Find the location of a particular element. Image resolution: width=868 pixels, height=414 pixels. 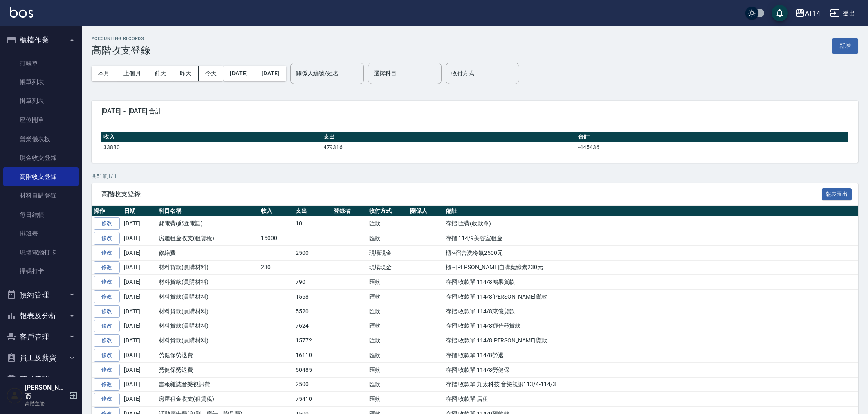

a: 打帳單 is located at coordinates (41, 63).